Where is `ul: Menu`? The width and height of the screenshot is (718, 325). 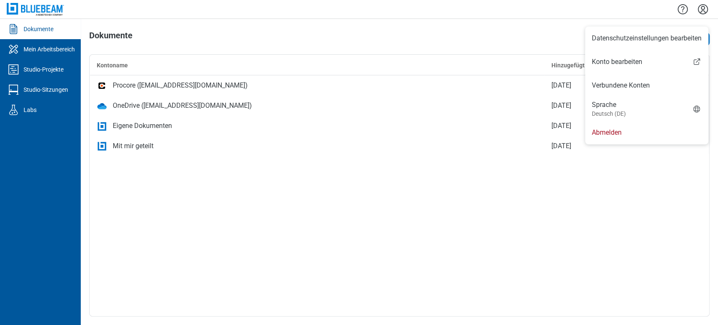
ul: Menu is located at coordinates (646, 85).